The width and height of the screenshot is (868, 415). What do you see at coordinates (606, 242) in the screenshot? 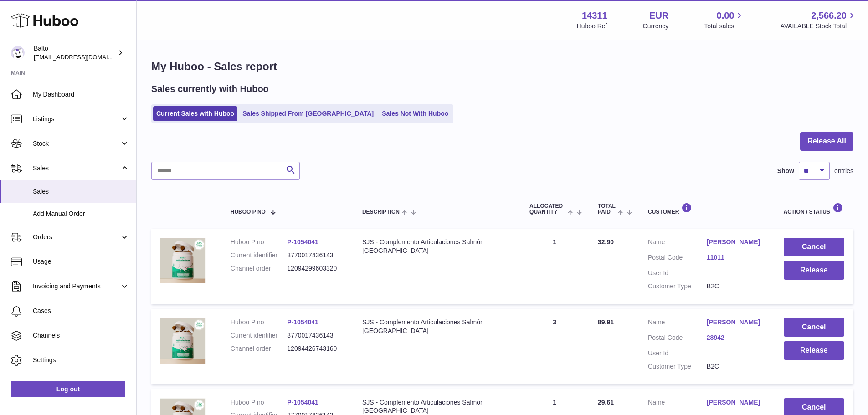
I see `span: 32.90` at bounding box center [606, 242].